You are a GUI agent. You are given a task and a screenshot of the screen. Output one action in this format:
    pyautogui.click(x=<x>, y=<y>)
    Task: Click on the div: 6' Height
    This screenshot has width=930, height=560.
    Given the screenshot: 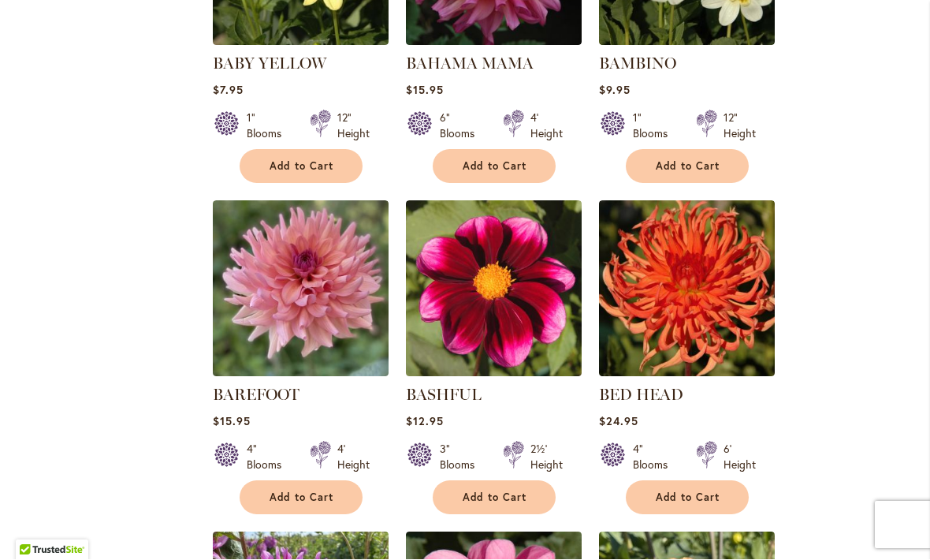 What is the action you would take?
    pyautogui.click(x=739, y=457)
    